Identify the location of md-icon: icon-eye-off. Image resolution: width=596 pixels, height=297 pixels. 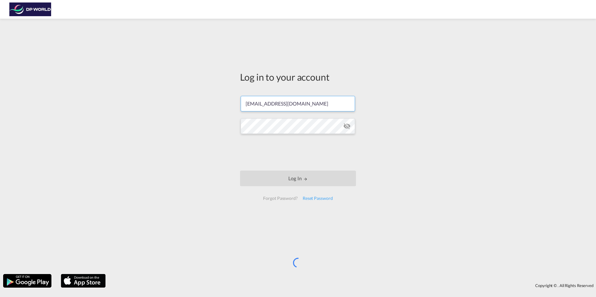
(347, 126).